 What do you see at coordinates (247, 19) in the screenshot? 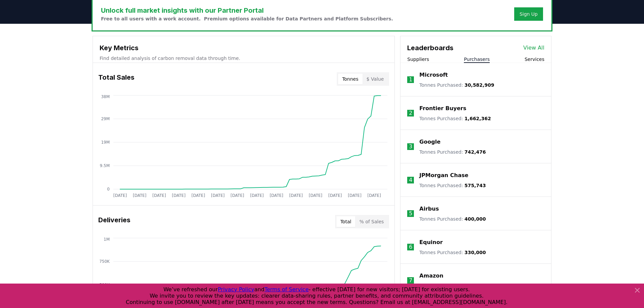
I see `p: Free to all users with a work account. Premium options available for Data Partners and Platform S...` at bounding box center [247, 19].